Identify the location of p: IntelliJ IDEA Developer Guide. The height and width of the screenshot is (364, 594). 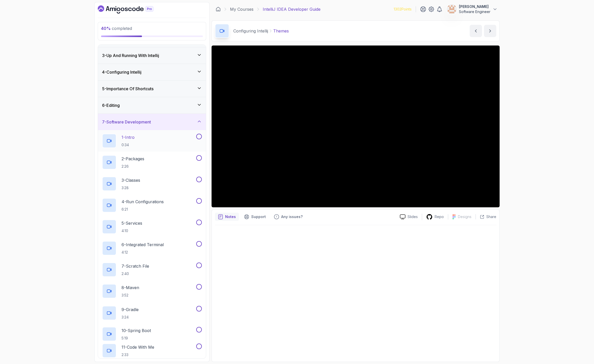
(292, 9).